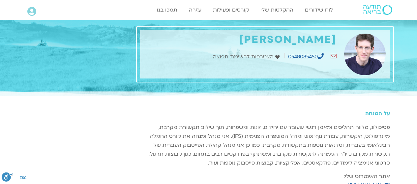 This screenshot has width=417, height=184. Describe the element at coordinates (231, 10) in the screenshot. I see `a: קורסים ופעילות` at that location.